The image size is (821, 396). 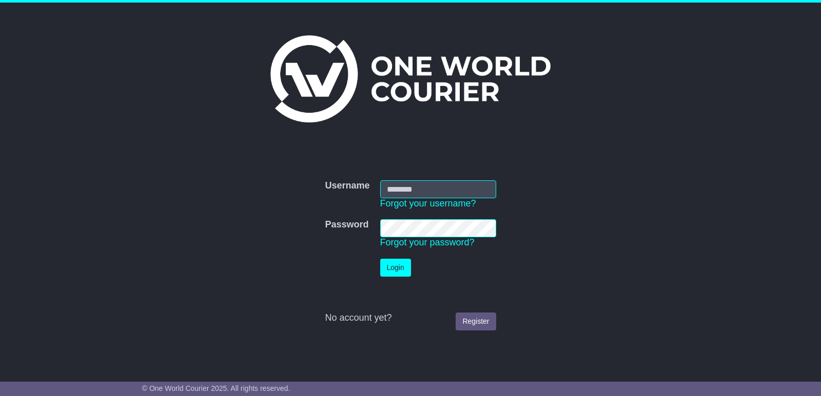 I want to click on button: Login, so click(x=395, y=268).